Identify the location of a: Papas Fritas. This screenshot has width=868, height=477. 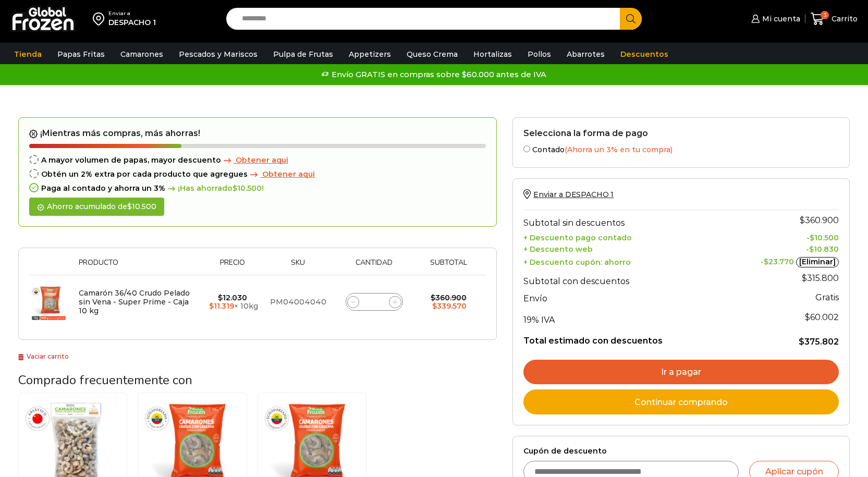
(81, 54).